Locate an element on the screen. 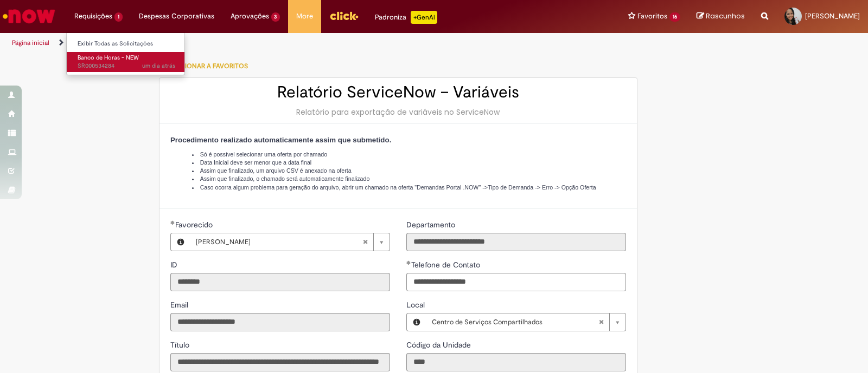 The image size is (868, 373). img: ServiceNow is located at coordinates (29, 16).